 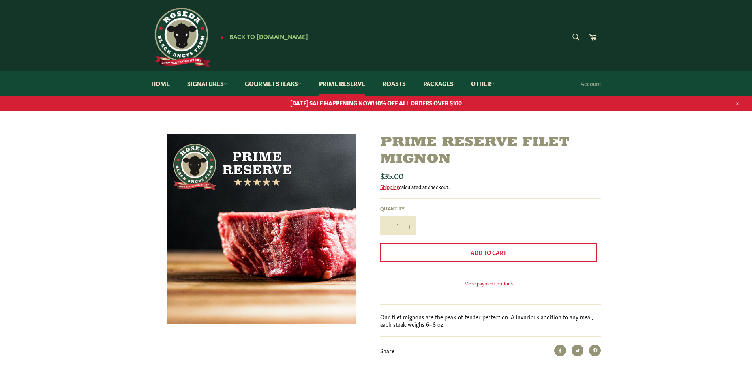 What do you see at coordinates (273, 83) in the screenshot?
I see `a: Gourmet Steaks` at bounding box center [273, 83].